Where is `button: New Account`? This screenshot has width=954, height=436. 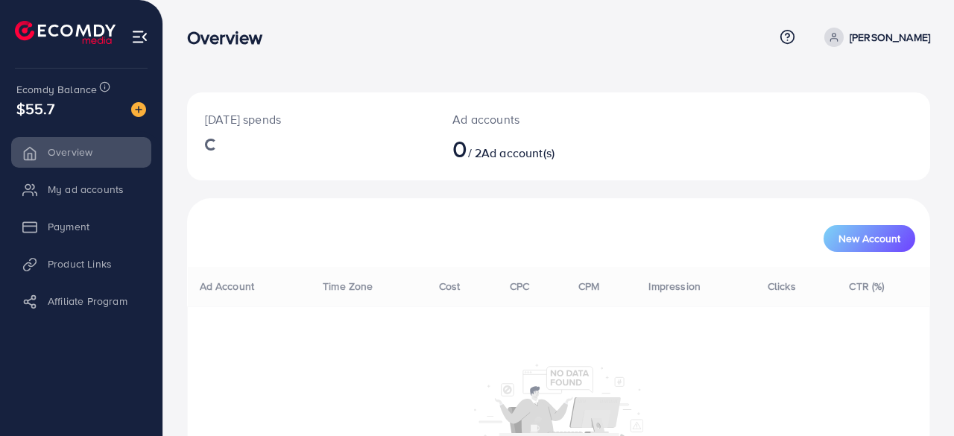 button: New Account is located at coordinates (869, 238).